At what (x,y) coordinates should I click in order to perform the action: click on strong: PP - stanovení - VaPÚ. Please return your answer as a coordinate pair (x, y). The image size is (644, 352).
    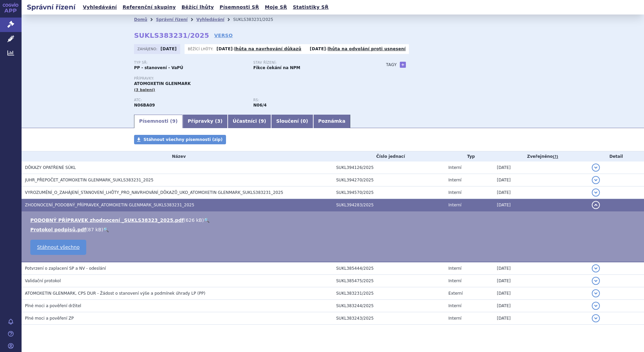
    Looking at the image, I should click on (158, 68).